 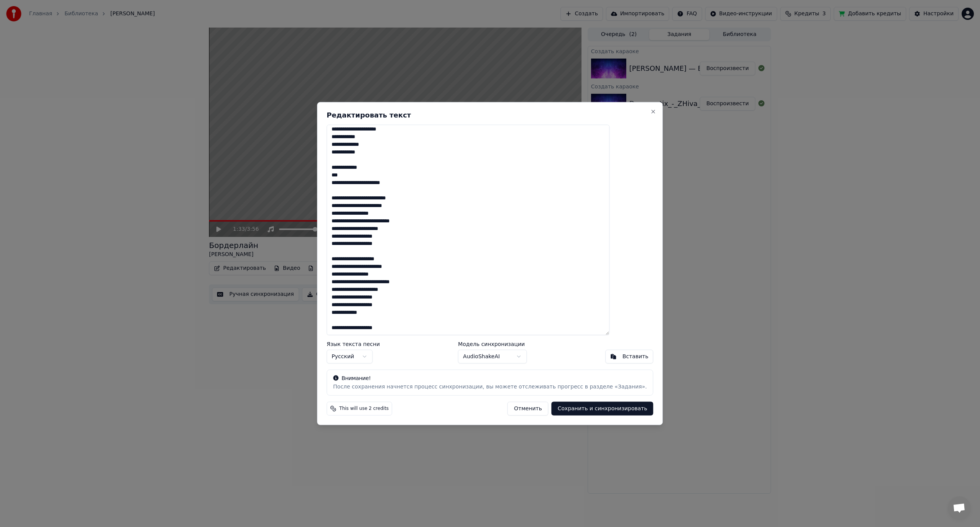 I want to click on label: Язык текста песни, so click(x=353, y=344).